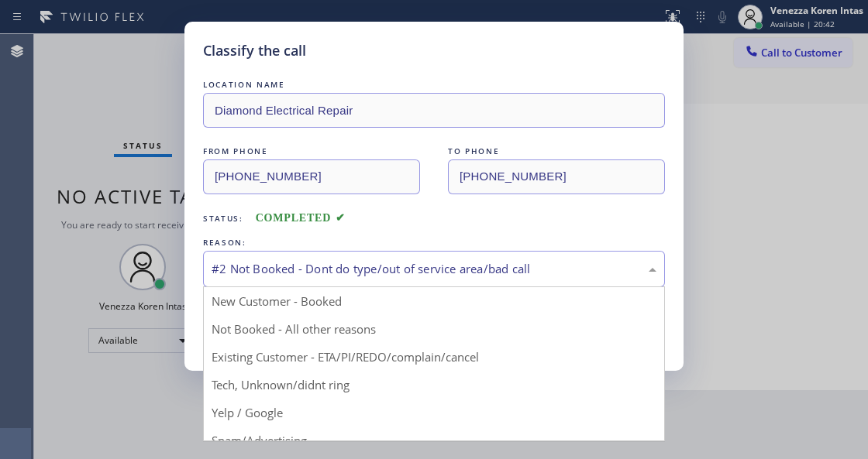 Image resolution: width=868 pixels, height=459 pixels. What do you see at coordinates (312, 177) in the screenshot?
I see `input: From phone` at bounding box center [312, 177].